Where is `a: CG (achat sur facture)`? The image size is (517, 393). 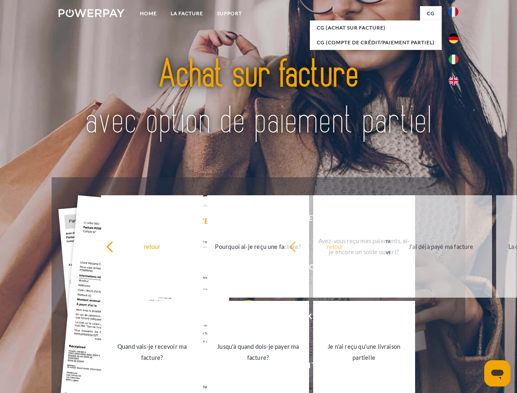
a: CG (achat sur facture) is located at coordinates (376, 28).